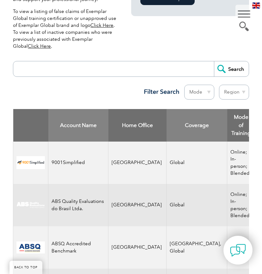  I want to click on p: To view a listing of false claims of Exemplar Global training certification or unapproved use of ..., so click(66, 29).